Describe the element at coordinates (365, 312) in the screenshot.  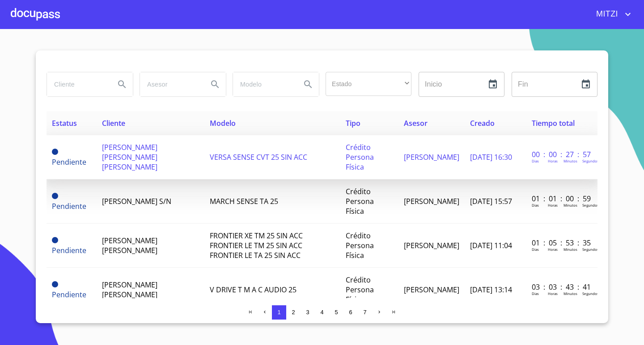
I see `button: 7` at that location.